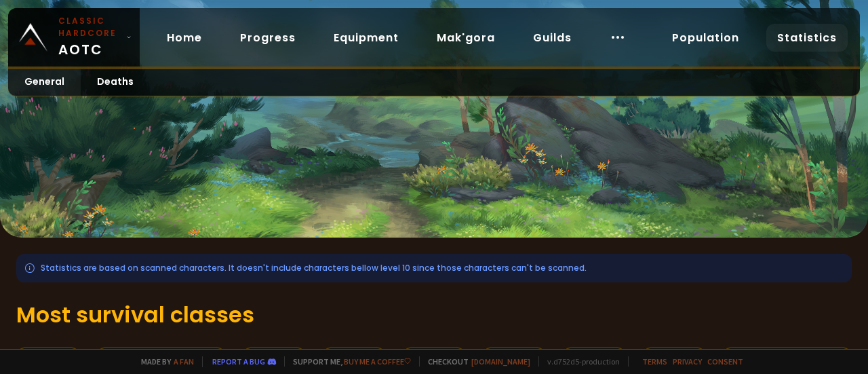 The height and width of the screenshot is (374, 868). I want to click on a: Population, so click(705, 37).